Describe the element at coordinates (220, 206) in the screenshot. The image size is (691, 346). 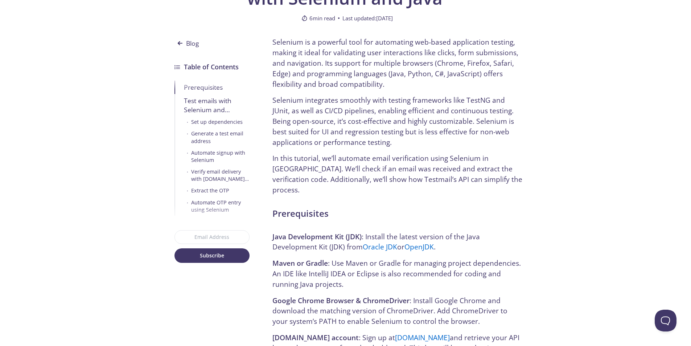
I see `div: Automate OTP entry using Selenium` at that location.